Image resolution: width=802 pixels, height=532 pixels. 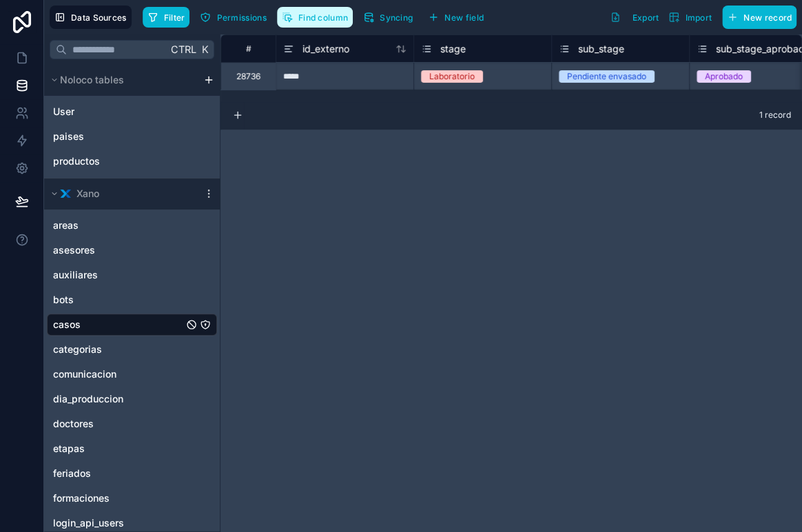 I want to click on button: Syncing, so click(x=388, y=17).